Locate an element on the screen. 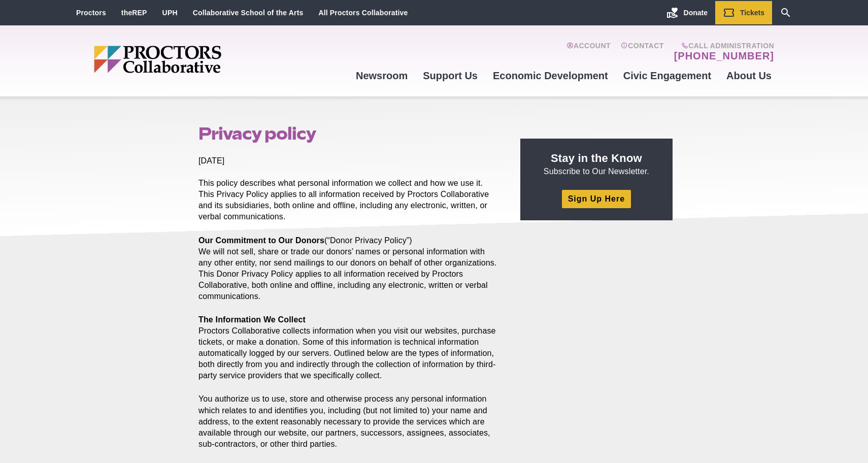 Image resolution: width=868 pixels, height=463 pixels. span: Tickets is located at coordinates (752, 13).